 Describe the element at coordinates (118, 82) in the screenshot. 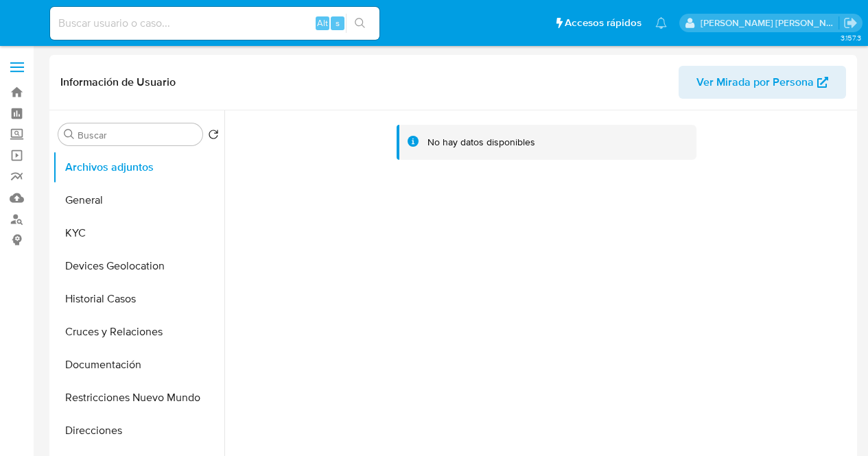

I see `h1: Información de Usuario` at that location.